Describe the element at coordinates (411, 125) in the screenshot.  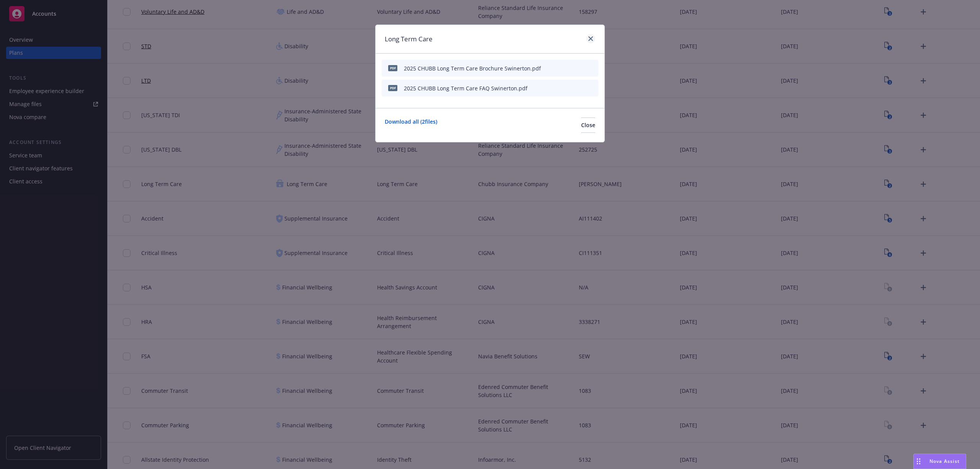
I see `a: Download all ( 2 files)` at that location.